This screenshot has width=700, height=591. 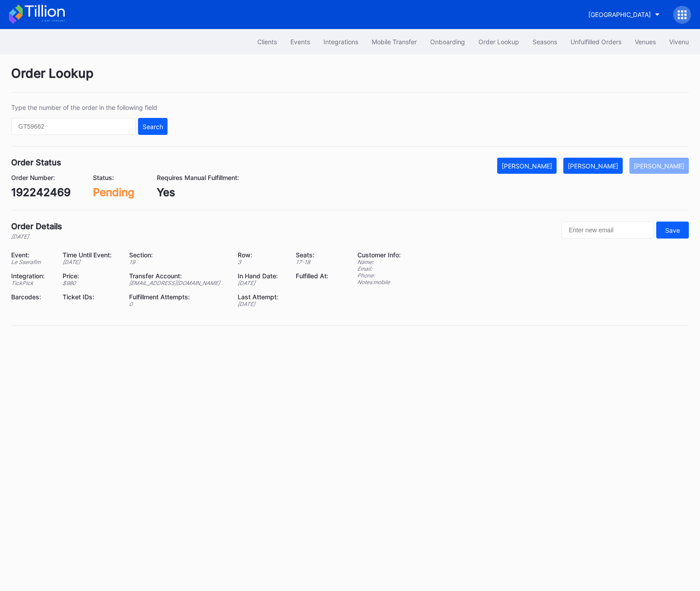 What do you see at coordinates (261, 297) in the screenshot?
I see `div: Last Attempt:` at bounding box center [261, 297].